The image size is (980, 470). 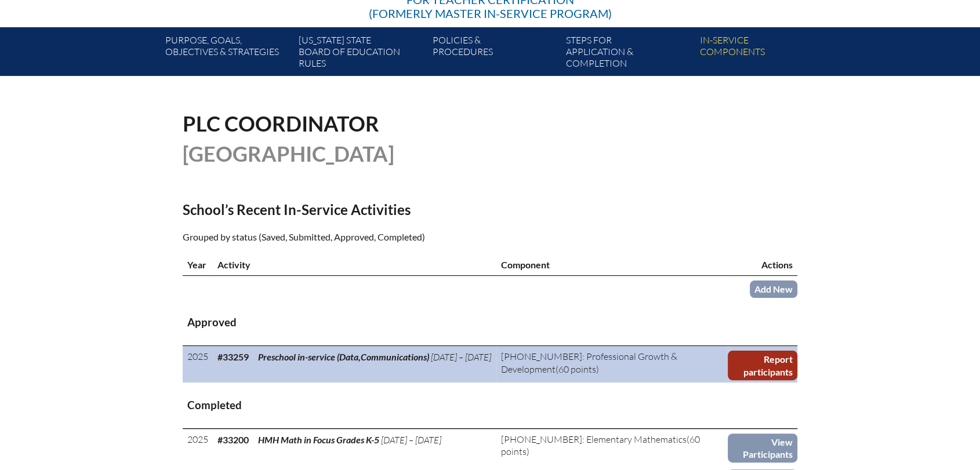 I want to click on a: Purpose, goals,objectives & strategies, so click(x=228, y=54).